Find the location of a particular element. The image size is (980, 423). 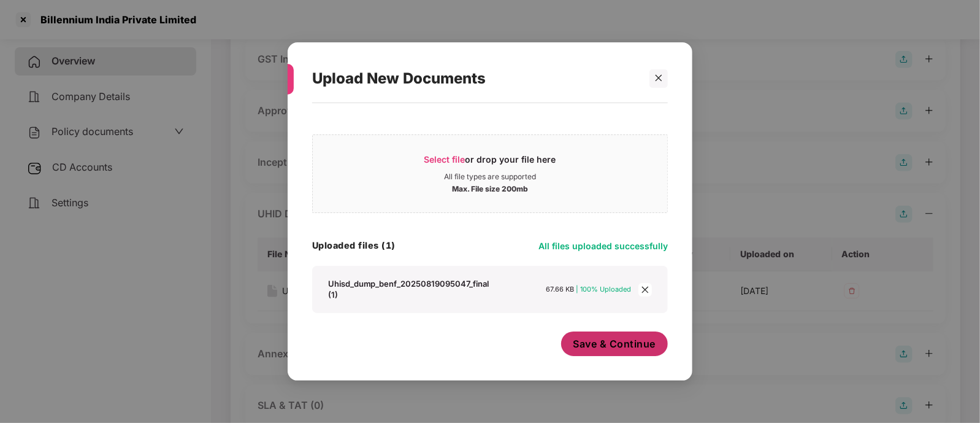

div: Max. File size 200mb is located at coordinates (490, 188).